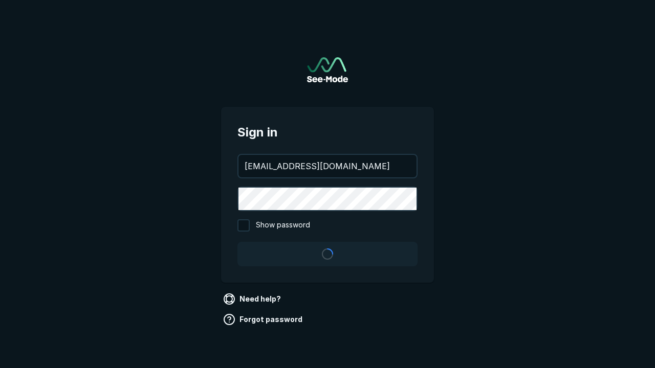 The width and height of the screenshot is (655, 368). What do you see at coordinates (253, 299) in the screenshot?
I see `a: Need help?` at bounding box center [253, 299].